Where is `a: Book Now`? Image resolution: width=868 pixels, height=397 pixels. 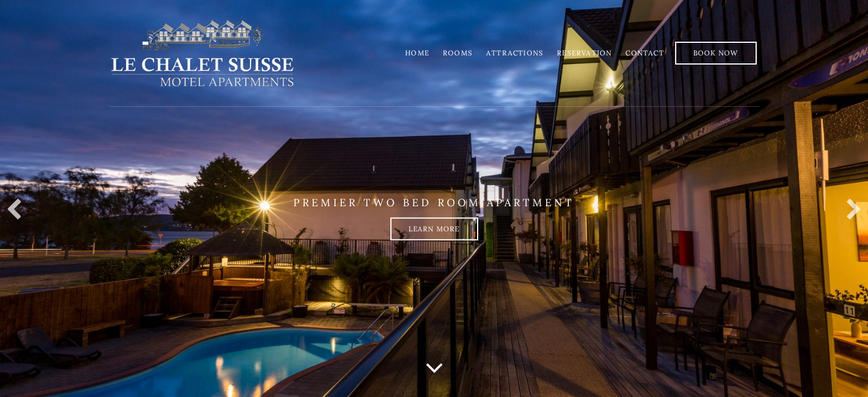 a: Book Now is located at coordinates (716, 53).